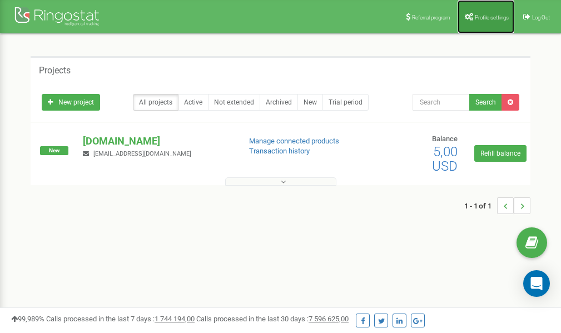  What do you see at coordinates (294, 141) in the screenshot?
I see `a: Manage connected products` at bounding box center [294, 141].